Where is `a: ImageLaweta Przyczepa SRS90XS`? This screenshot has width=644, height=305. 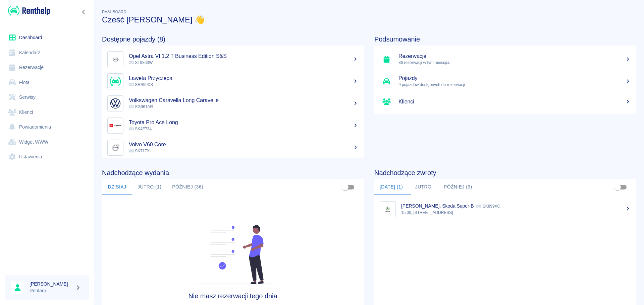 a: ImageLaweta Przyczepa SRS90XS is located at coordinates (233, 81).